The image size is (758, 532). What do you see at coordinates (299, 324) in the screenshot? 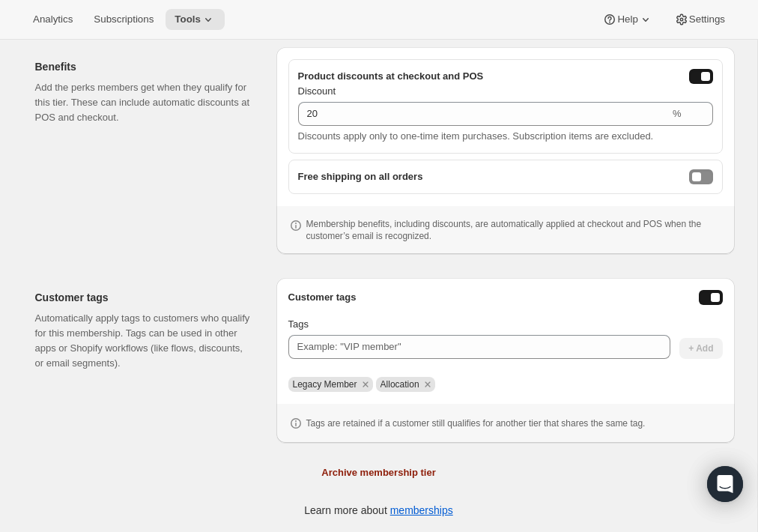
I see `span: Tags` at bounding box center [299, 324].